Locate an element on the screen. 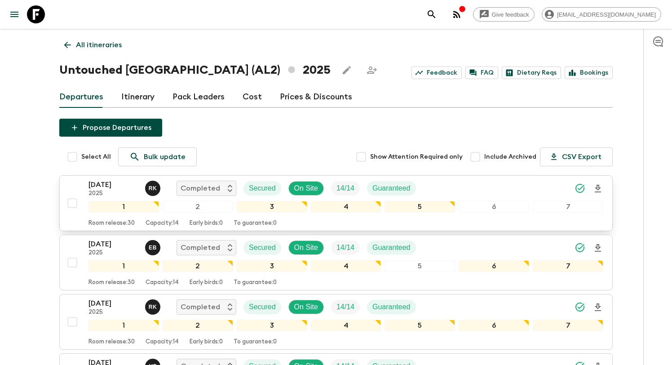 The height and width of the screenshot is (365, 672). a: Cost is located at coordinates (252, 97).